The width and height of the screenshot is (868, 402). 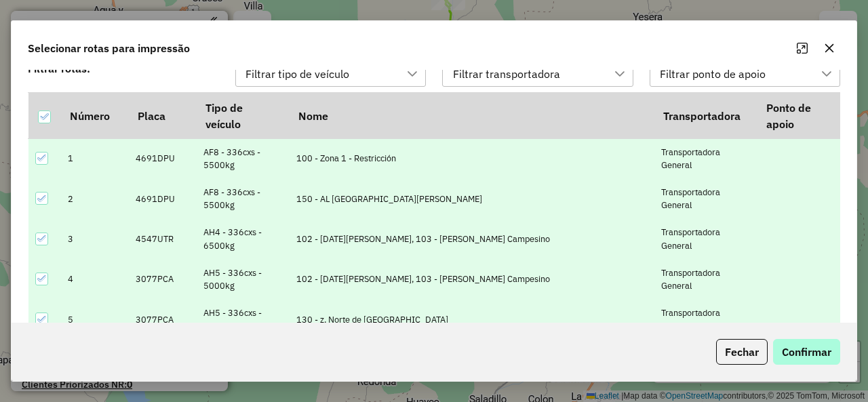 I want to click on td: 4547UTR, so click(x=162, y=238).